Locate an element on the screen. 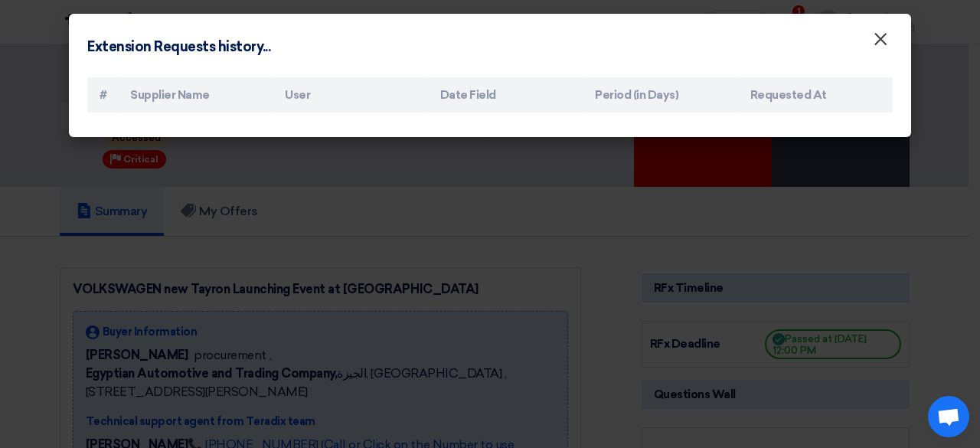  th: Date Field is located at coordinates (505, 95).